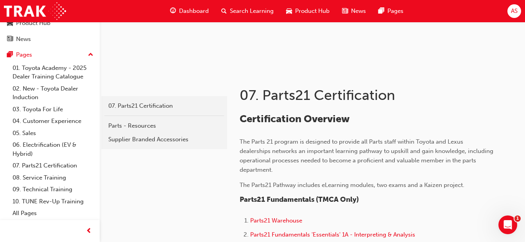 The image size is (525, 242). What do you see at coordinates (164, 126) in the screenshot?
I see `a: Parts - Resources` at bounding box center [164, 126].